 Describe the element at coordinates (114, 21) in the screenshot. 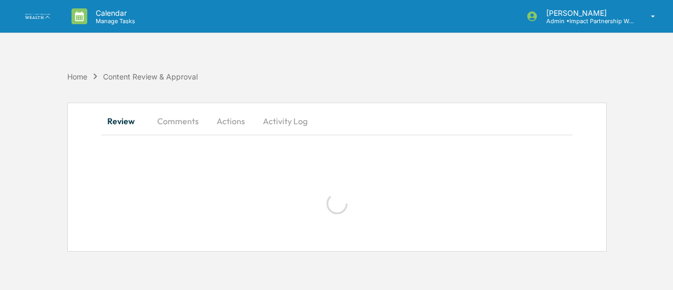

I see `p: Manage Tasks` at that location.